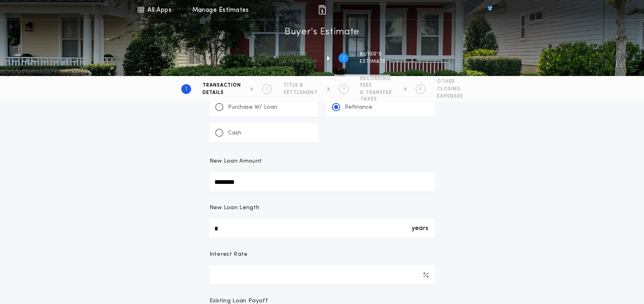  What do you see at coordinates (236, 162) in the screenshot?
I see `p: New Loan Amount` at bounding box center [236, 162].